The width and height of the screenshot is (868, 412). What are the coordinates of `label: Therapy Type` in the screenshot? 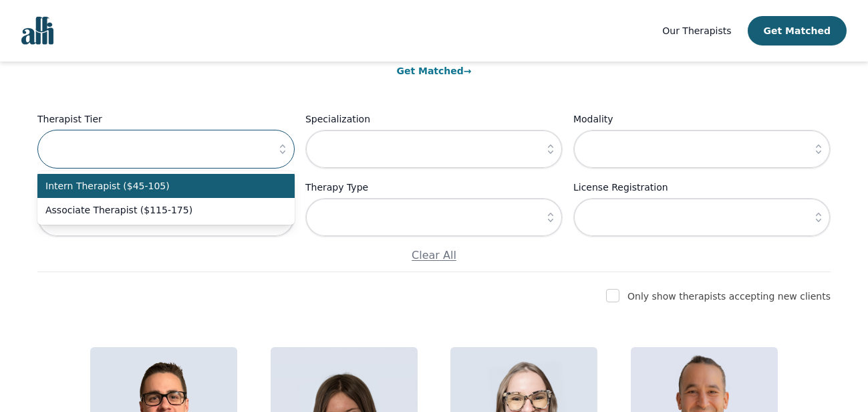 It's located at (434, 187).